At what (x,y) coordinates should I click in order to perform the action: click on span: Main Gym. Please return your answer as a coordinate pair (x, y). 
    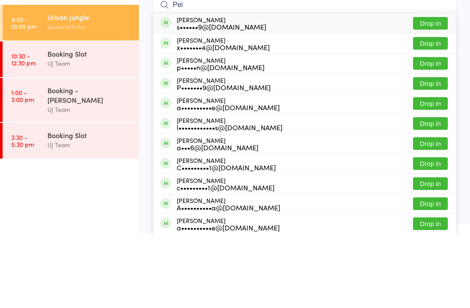
    Looking at the image, I should click on (305, 53).